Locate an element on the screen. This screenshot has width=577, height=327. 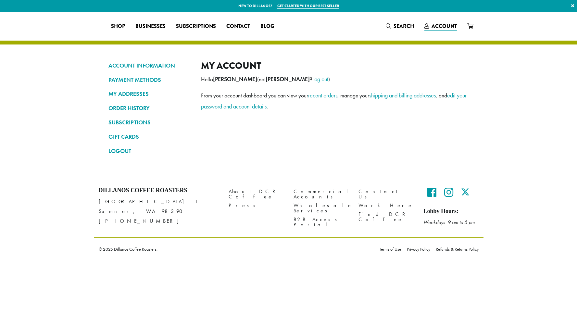
span: Search is located at coordinates (403, 26).